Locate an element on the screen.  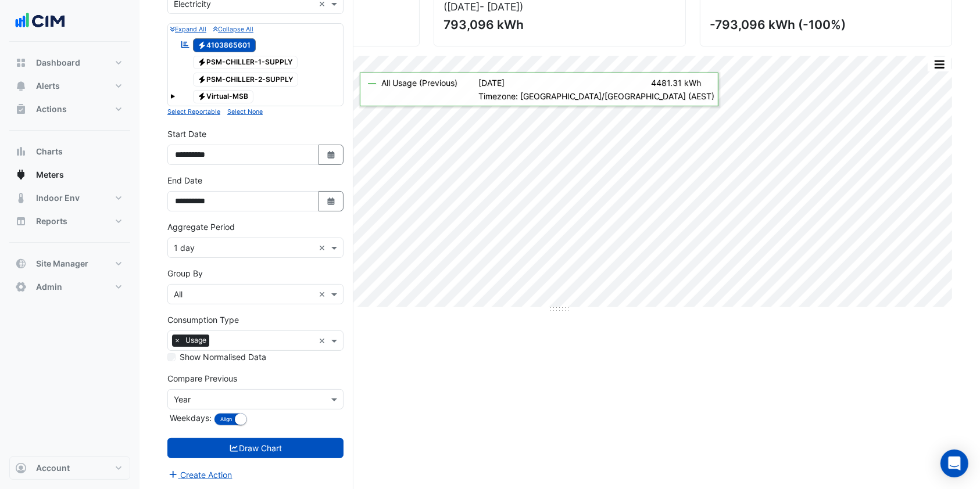
button: Collapse All is located at coordinates (233, 29).